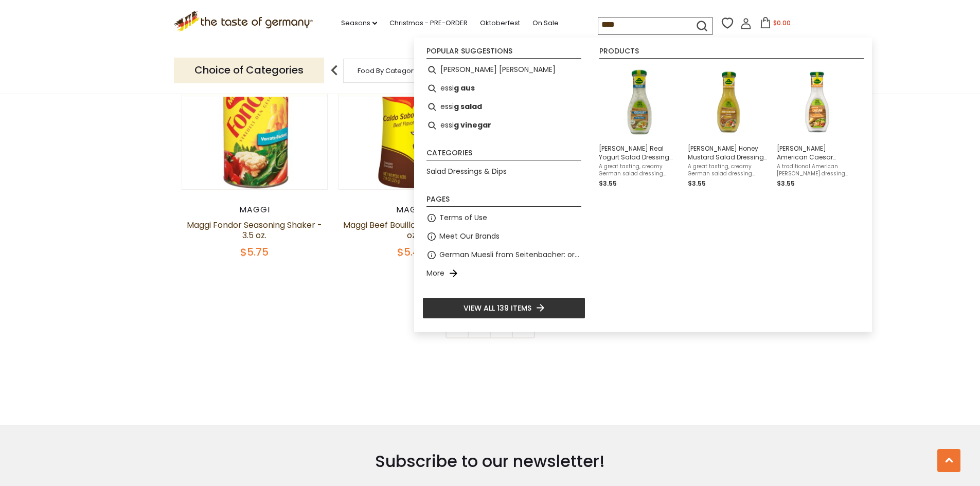  What do you see at coordinates (639, 126) in the screenshot?
I see `li: Kuehne Real Yogurt Salad Dressing with Fine Herbs - 250ml` at bounding box center [639, 126].